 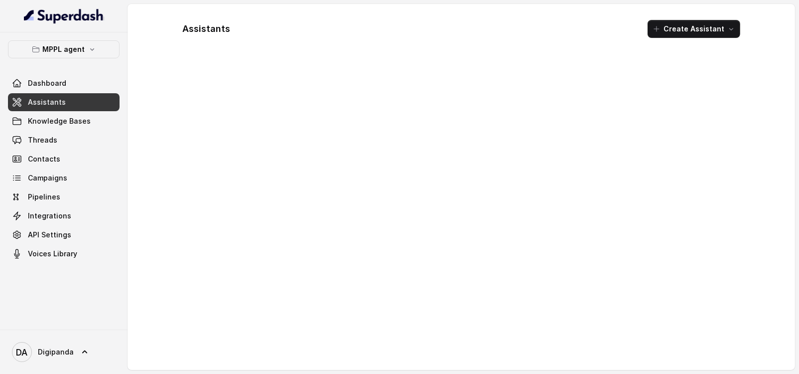 I want to click on span: Assistants, so click(x=47, y=102).